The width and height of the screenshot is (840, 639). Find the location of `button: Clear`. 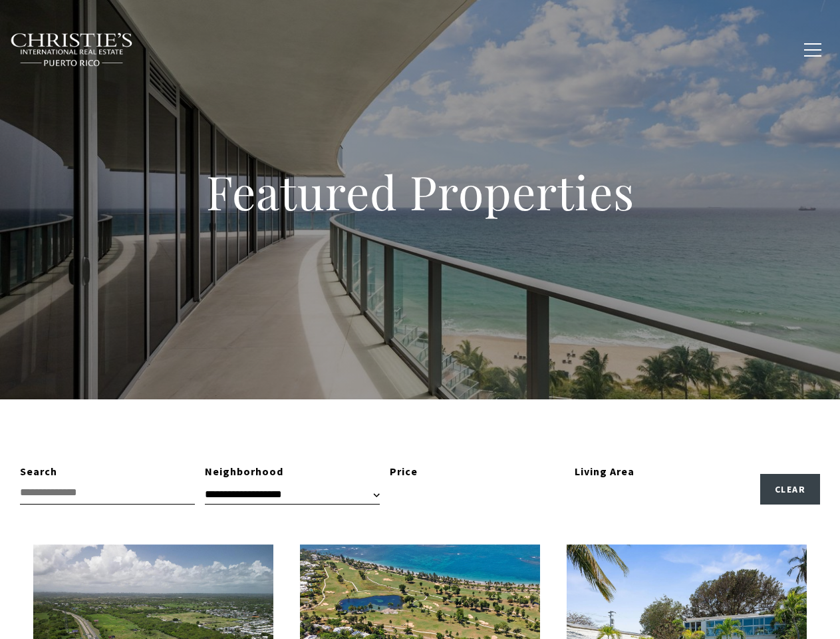

button: Clear is located at coordinates (791, 489).